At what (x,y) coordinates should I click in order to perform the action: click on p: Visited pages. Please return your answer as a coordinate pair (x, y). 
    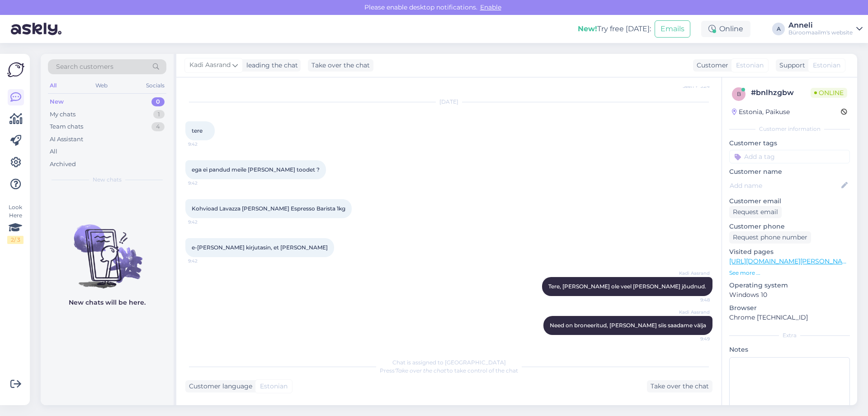
    Looking at the image, I should click on (789, 252).